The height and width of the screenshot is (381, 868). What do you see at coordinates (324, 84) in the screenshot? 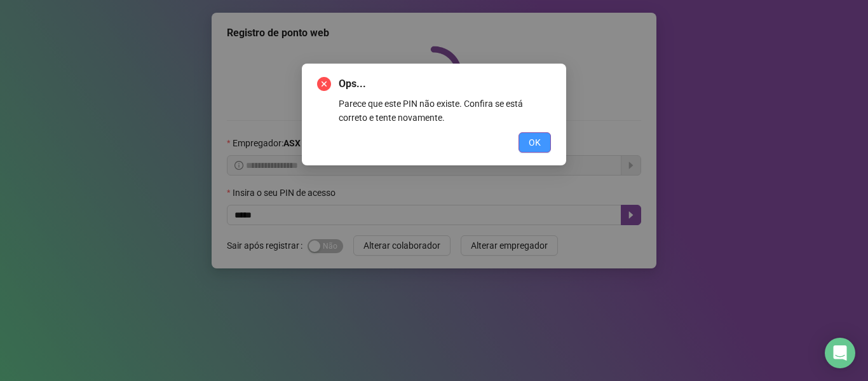
I see `span: close-circle` at bounding box center [324, 84].